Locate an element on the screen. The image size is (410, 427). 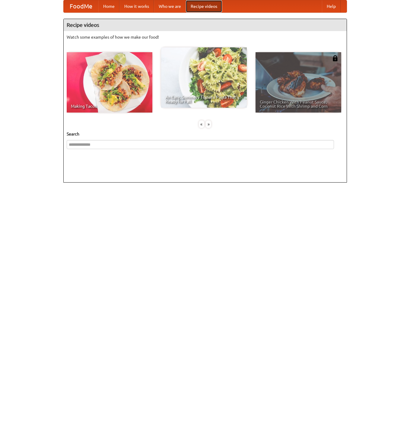
a: How it works is located at coordinates (137, 6).